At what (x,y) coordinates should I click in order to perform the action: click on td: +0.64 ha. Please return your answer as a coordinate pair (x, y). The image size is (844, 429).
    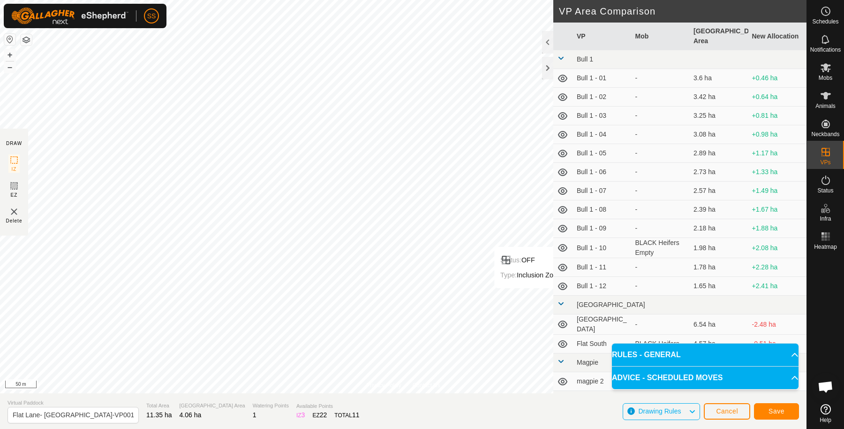
    Looking at the image, I should click on (777, 97).